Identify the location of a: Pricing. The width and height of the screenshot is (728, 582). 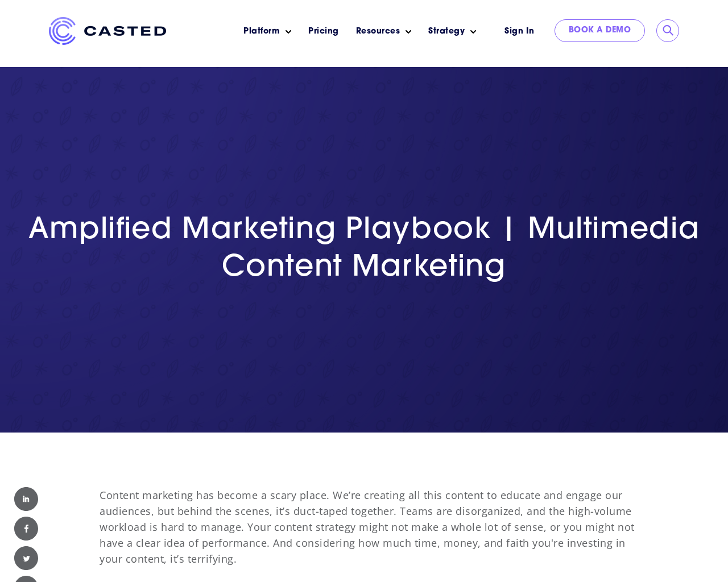
(324, 31).